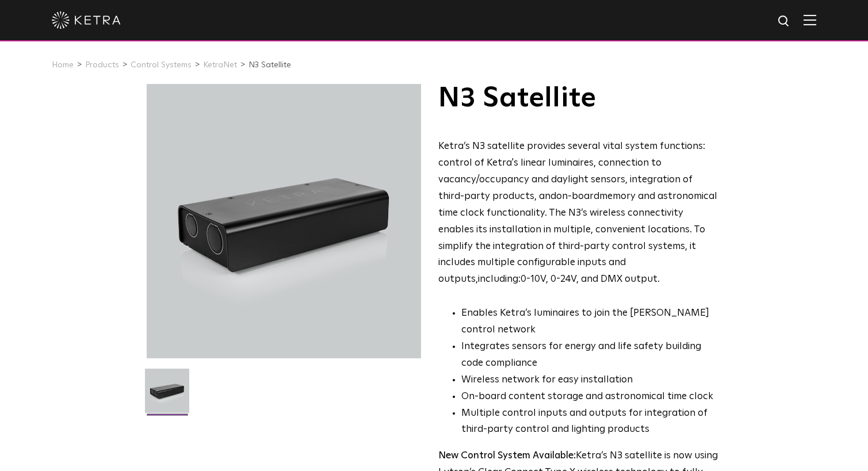 The image size is (868, 471). I want to click on p: Ketra’s N3 satellite provides several vital system functions: control of Ketra's linear luminaire..., so click(578, 214).